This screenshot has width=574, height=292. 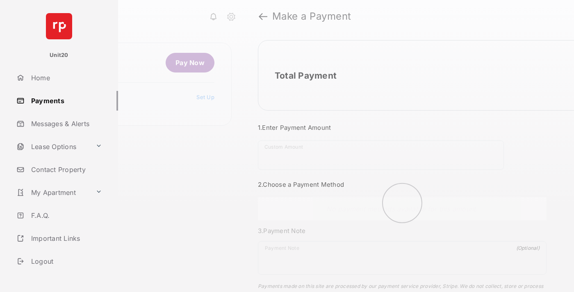 I want to click on a: Lease Options, so click(x=53, y=147).